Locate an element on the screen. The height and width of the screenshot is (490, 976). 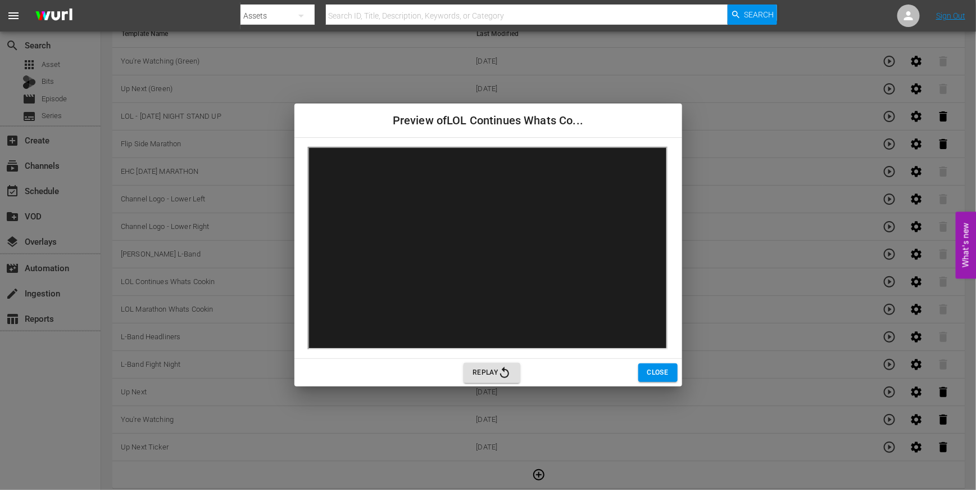
button: Replay is located at coordinates (492, 373).